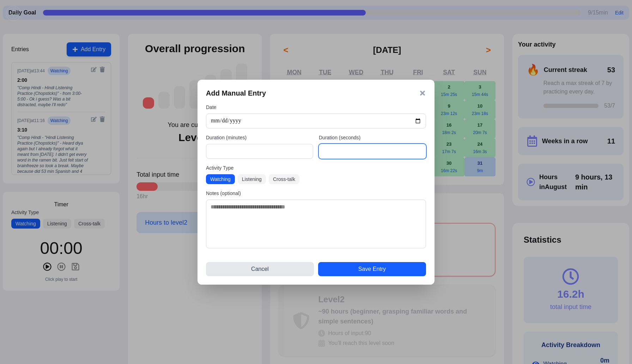  I want to click on label: Duration (seconds), so click(372, 138).